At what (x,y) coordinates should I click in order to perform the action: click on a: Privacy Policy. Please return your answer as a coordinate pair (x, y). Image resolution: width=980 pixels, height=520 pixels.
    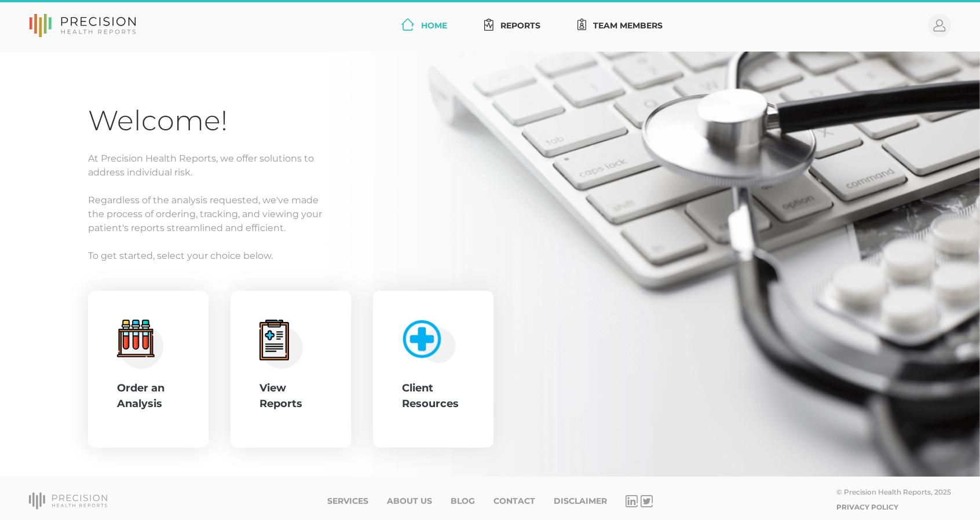
    Looking at the image, I should click on (867, 507).